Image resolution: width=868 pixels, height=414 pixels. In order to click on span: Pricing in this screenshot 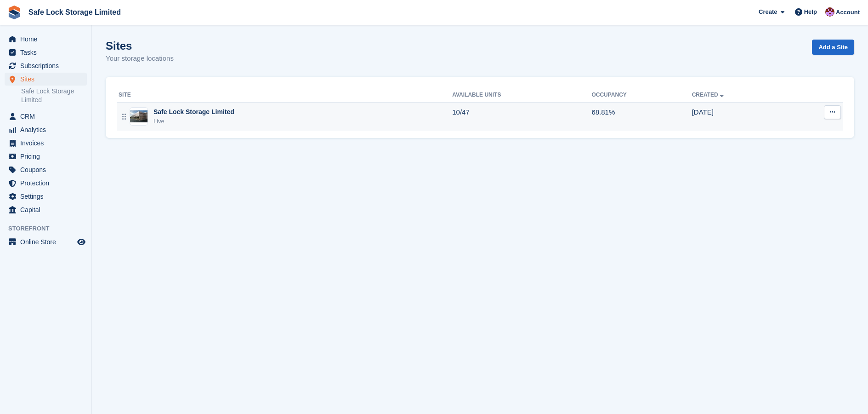, I will do `click(48, 157)`.